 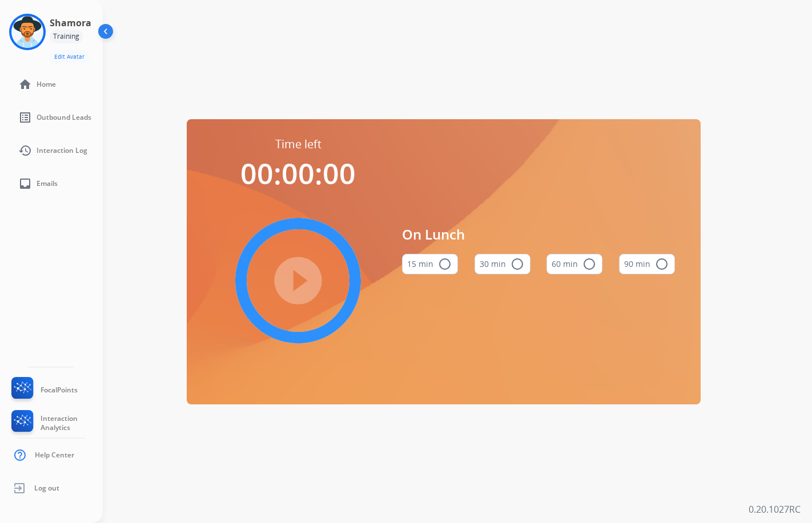 What do you see at coordinates (43, 390) in the screenshot?
I see `a: FocalPoints` at bounding box center [43, 390].